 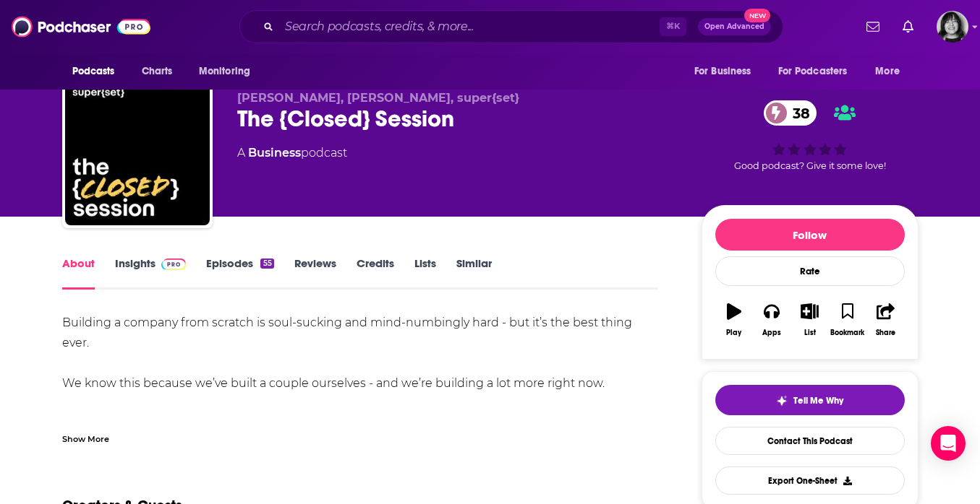 What do you see at coordinates (734, 26) in the screenshot?
I see `button: Open AdvancedNew` at bounding box center [734, 26].